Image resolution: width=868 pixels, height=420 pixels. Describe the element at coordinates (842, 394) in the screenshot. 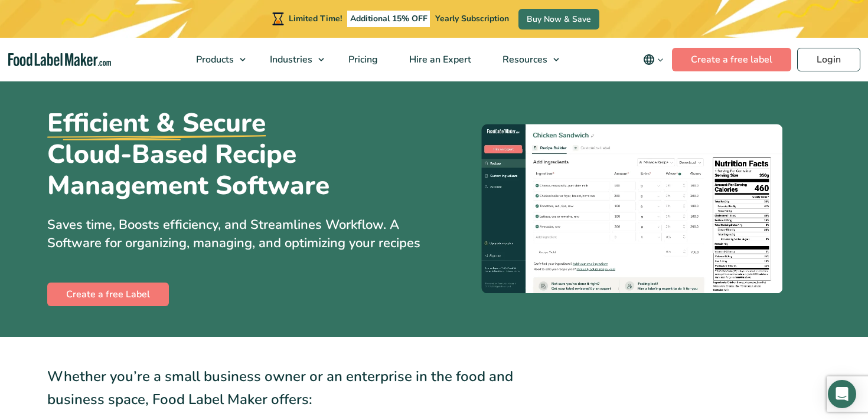

I see `div: Open Intercom Messenger` at that location.